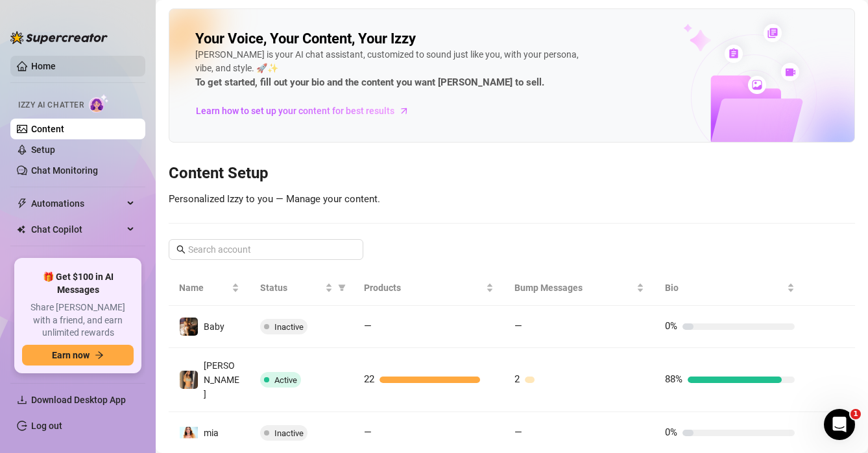  Describe the element at coordinates (856, 414) in the screenshot. I see `span: 1` at that location.